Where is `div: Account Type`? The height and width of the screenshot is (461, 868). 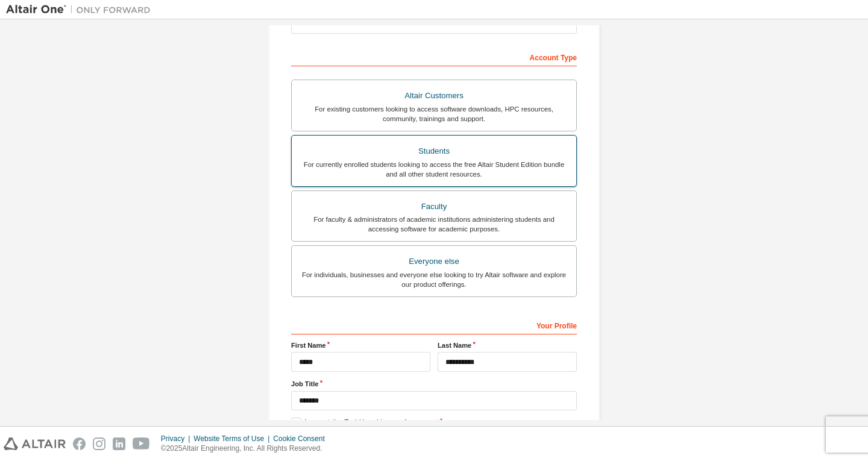
div: Account Type is located at coordinates (434, 57).